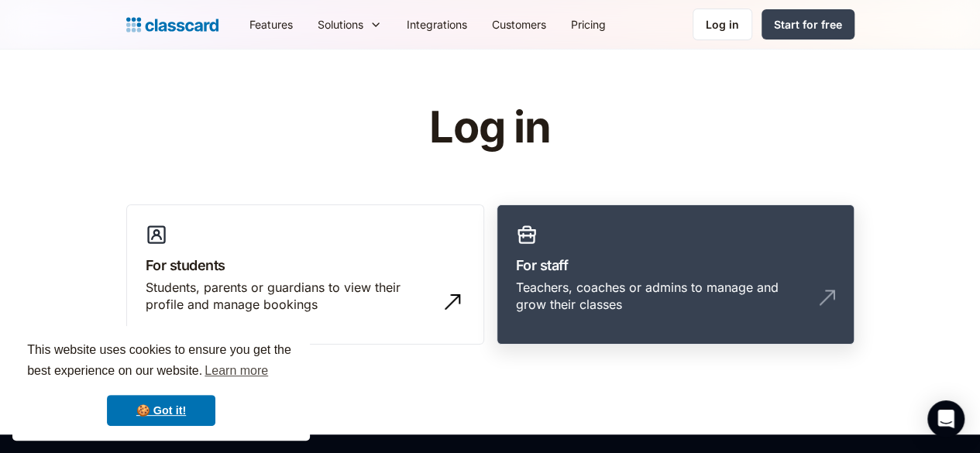  What do you see at coordinates (946, 419) in the screenshot?
I see `div: Open Intercom Messenger` at bounding box center [946, 419].